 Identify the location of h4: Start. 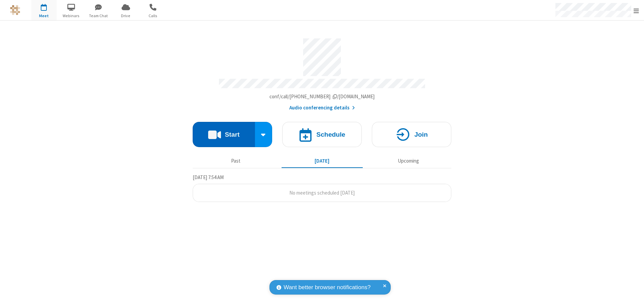
(232, 134).